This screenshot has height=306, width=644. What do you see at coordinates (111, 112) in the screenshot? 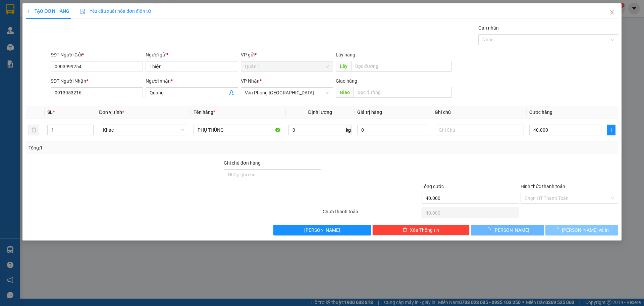
I see `span: Đơn vị tính` at bounding box center [111, 112].